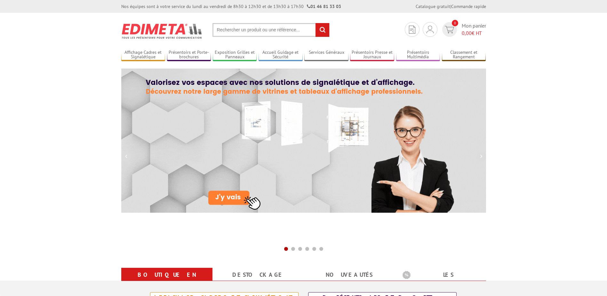 The width and height of the screenshot is (607, 296). What do you see at coordinates (467, 33) in the screenshot?
I see `span: 0,00` at bounding box center [467, 33].